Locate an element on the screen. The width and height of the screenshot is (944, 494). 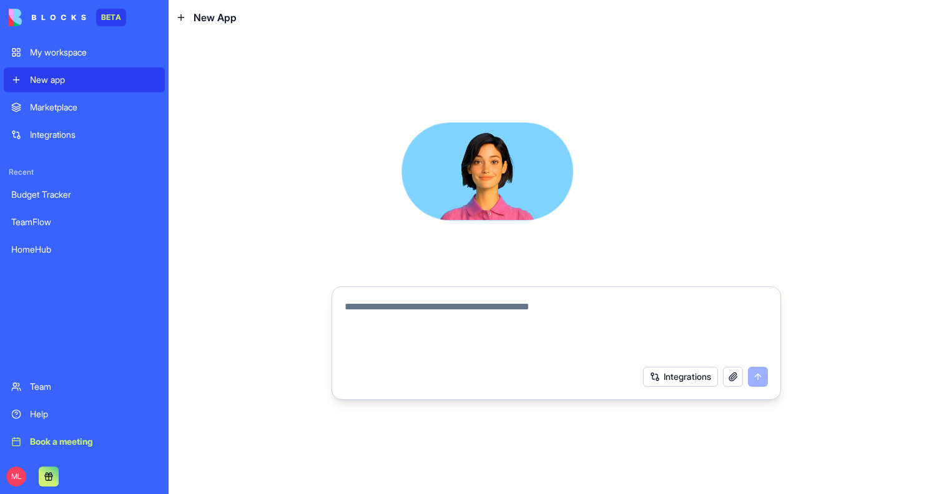
a: Book a meeting is located at coordinates (84, 442).